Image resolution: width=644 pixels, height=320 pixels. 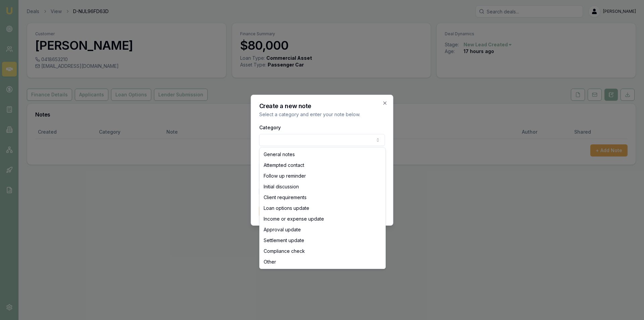 What do you see at coordinates (270, 262) in the screenshot?
I see `span: Other` at bounding box center [270, 262].